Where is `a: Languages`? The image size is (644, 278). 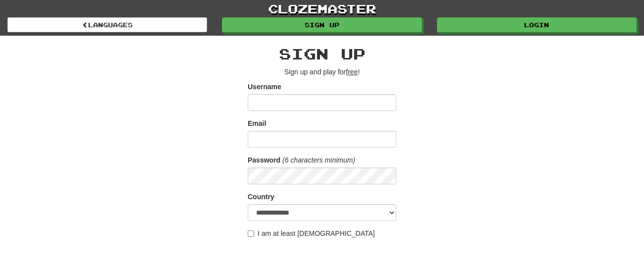 a: Languages is located at coordinates (107, 25).